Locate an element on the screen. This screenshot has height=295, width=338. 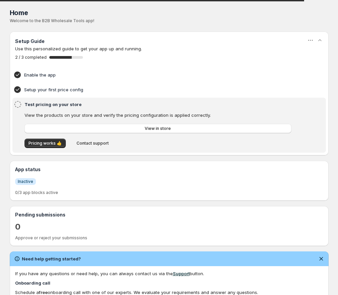
span: 2 / 3 completed is located at coordinates (31, 57).